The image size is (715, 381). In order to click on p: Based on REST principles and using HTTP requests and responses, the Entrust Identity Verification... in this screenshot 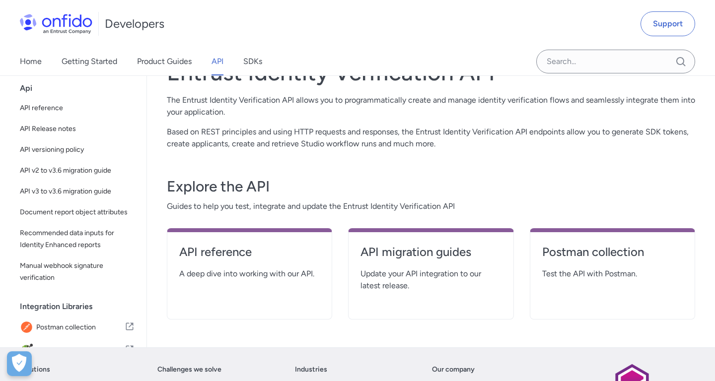, I will do `click(431, 138)`.